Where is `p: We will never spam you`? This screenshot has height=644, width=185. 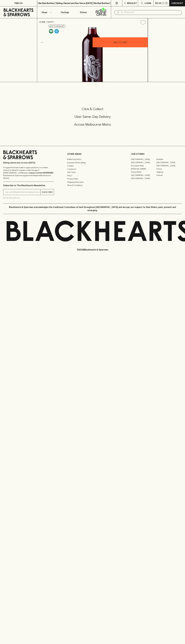
p: We will never spam you is located at coordinates (29, 198).